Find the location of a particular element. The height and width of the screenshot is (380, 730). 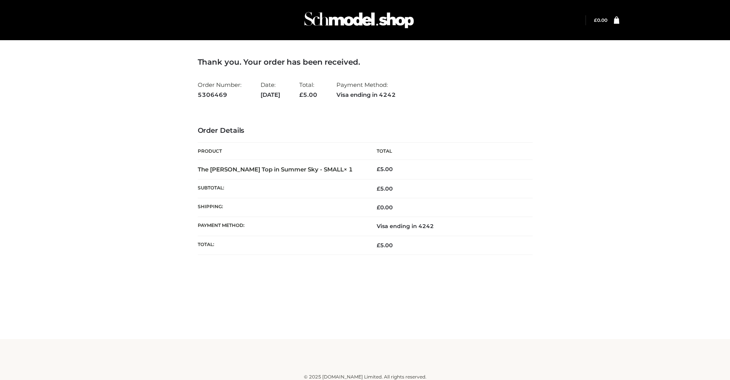

h3: Order Details is located at coordinates (365, 131).